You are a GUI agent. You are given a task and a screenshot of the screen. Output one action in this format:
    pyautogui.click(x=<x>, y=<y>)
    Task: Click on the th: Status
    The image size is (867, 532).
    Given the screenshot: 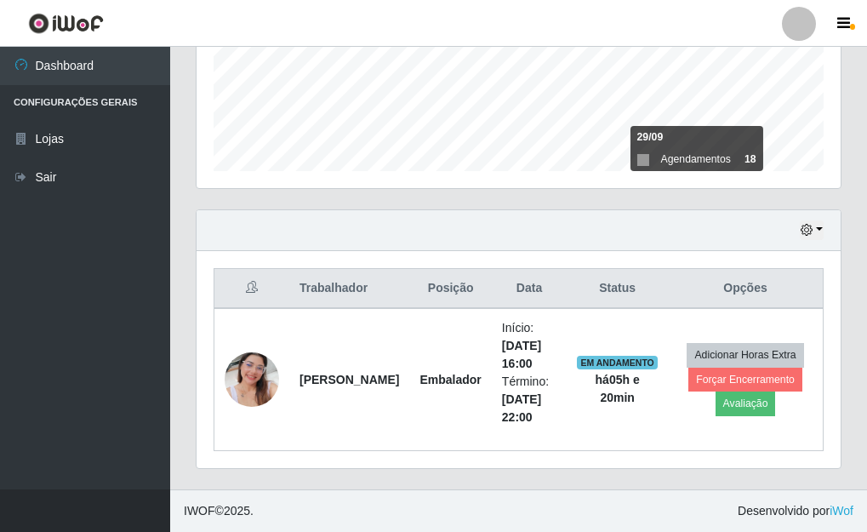 What is the action you would take?
    pyautogui.click(x=617, y=289)
    